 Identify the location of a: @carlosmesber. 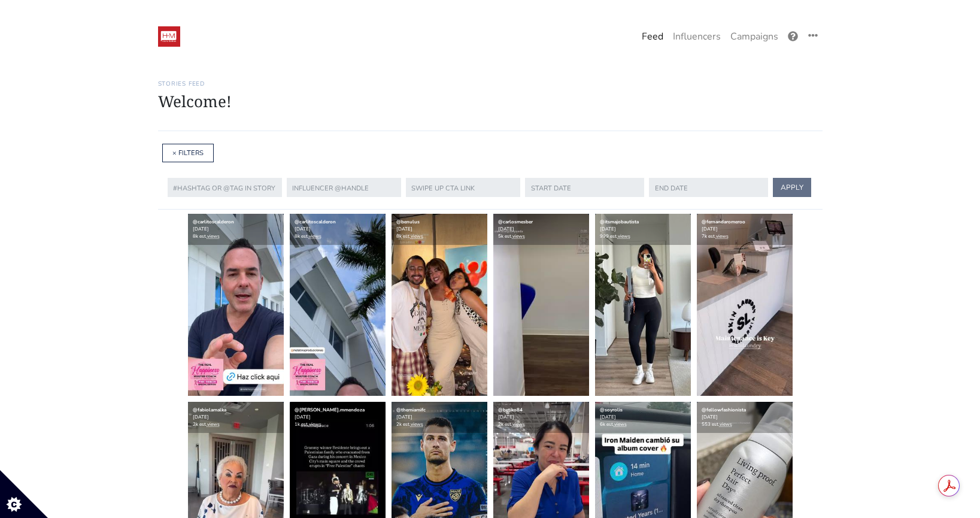
(515, 221).